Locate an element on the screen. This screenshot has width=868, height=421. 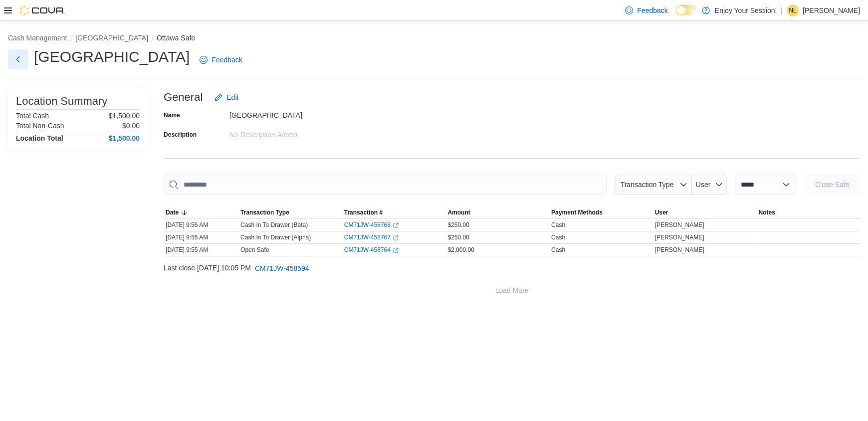
button: Ottawa Safe is located at coordinates (176, 38).